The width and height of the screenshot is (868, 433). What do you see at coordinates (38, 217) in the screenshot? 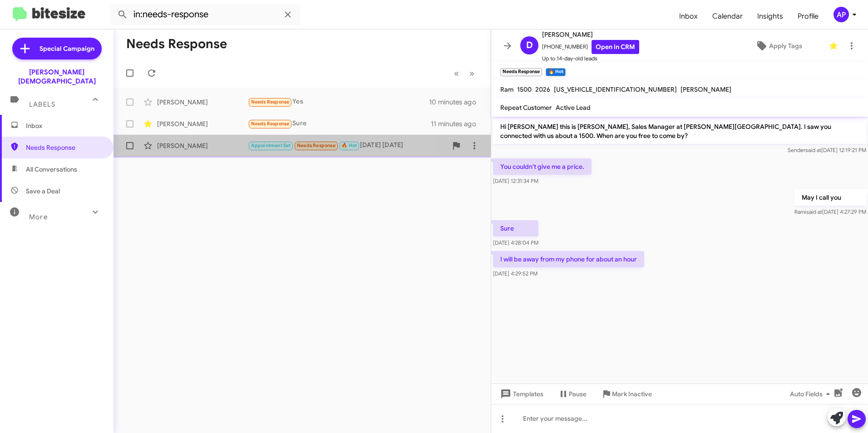
I see `span: More` at bounding box center [38, 217].